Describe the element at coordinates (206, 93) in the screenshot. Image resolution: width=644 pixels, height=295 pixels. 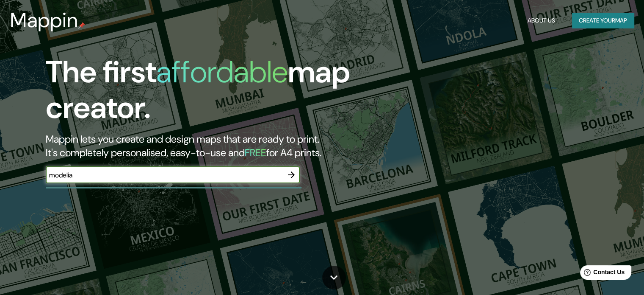
I see `h1: The first map creator.` at that location.